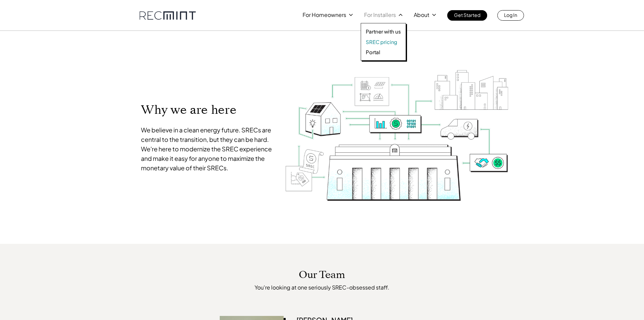  What do you see at coordinates (207, 149) in the screenshot?
I see `p: We believe in a clean energy future. SRECs are central to the transition, but they can be hard. W...` at bounding box center [207, 149].